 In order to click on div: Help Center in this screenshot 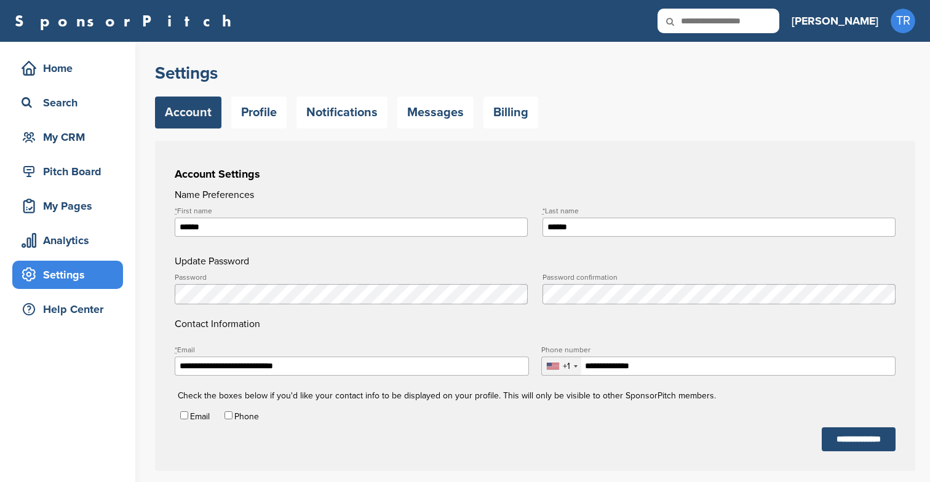, I will do `click(71, 309)`.